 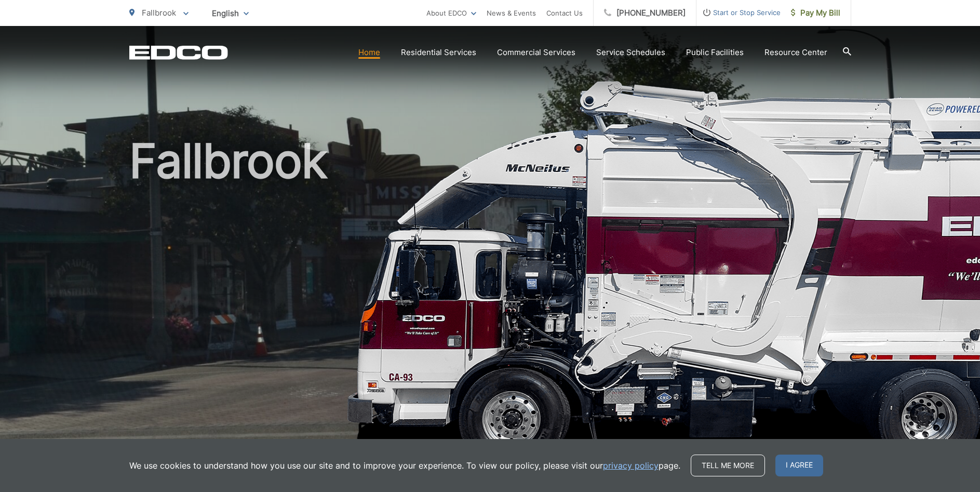 I want to click on a: News & Events, so click(x=511, y=13).